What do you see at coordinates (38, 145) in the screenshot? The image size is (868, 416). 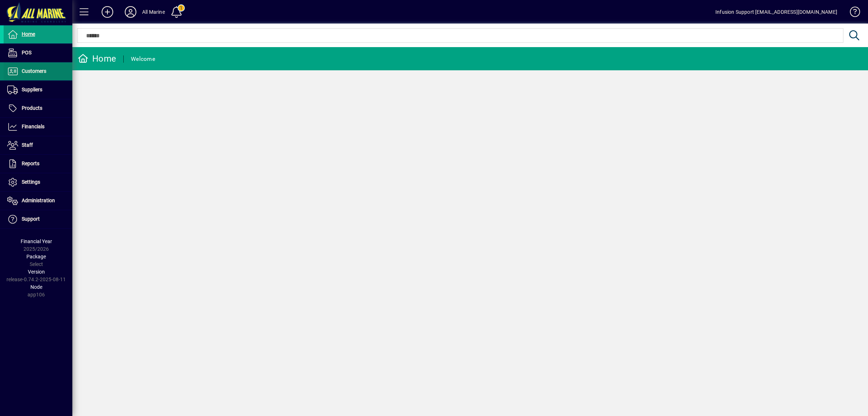 I see `a: Staff` at bounding box center [38, 145].